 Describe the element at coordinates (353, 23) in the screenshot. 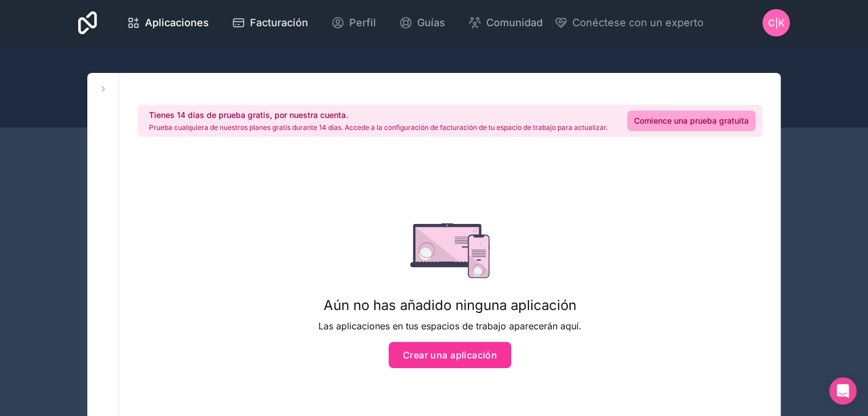

I see `a: Perfil` at that location.